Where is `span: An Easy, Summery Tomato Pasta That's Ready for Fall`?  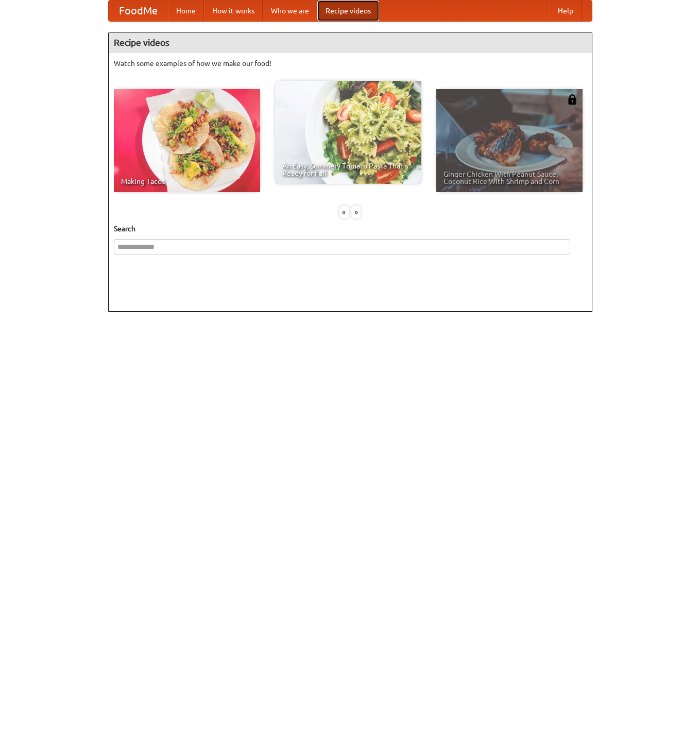 span: An Easy, Summery Tomato Pasta That's Ready for Fall is located at coordinates (348, 169).